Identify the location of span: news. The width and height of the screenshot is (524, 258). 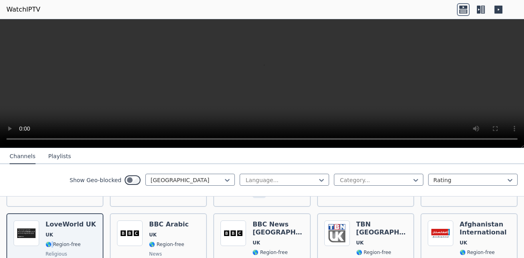
(155, 254).